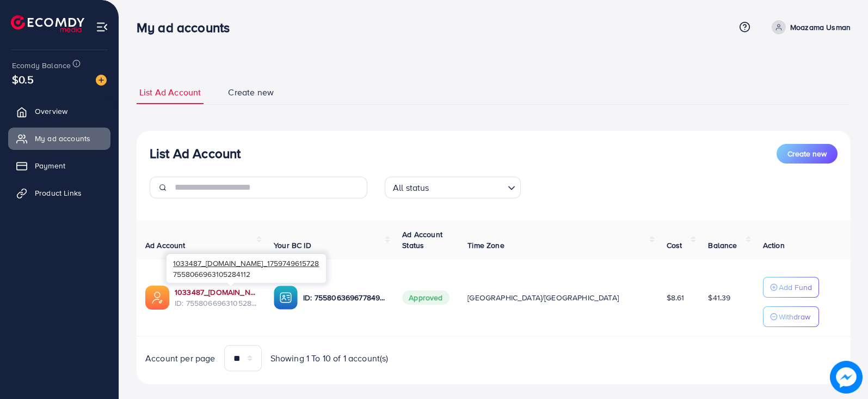  I want to click on span: Ecomdy Balance, so click(42, 66).